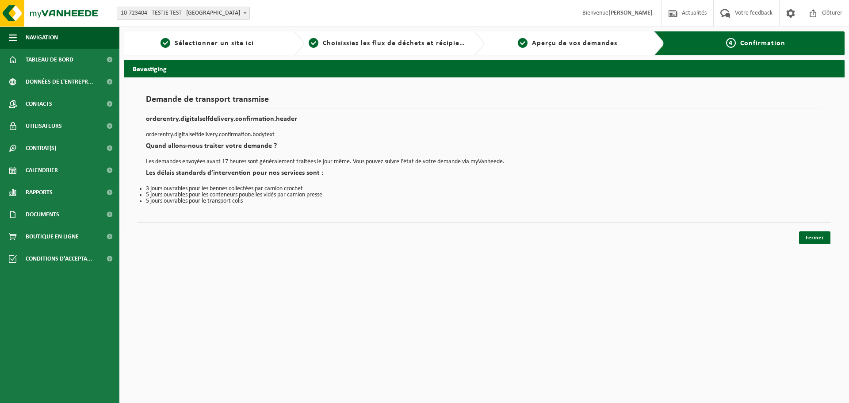  I want to click on span: Choisissiez les flux de déchets et récipients, so click(396, 43).